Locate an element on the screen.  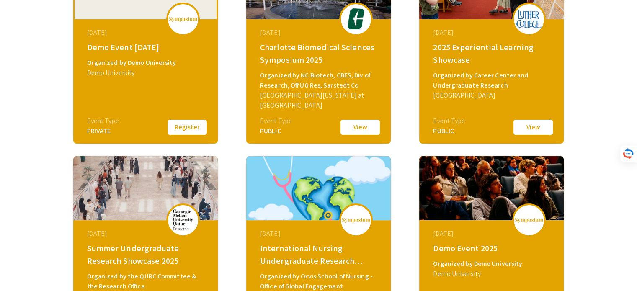
div: Charlotte Biomedical Sciences Symposium 2025 is located at coordinates (320, 54).